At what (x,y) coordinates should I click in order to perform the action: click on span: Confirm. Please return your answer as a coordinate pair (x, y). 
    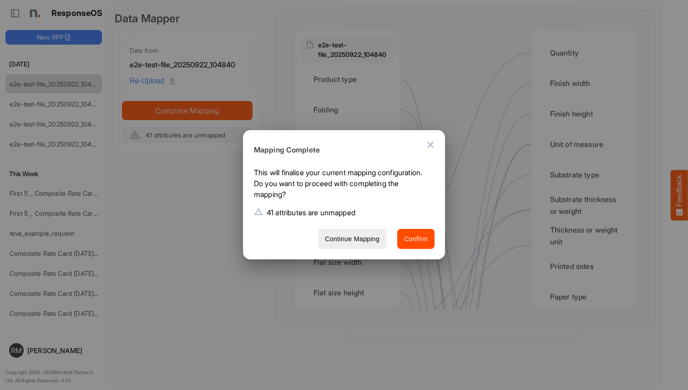
    Looking at the image, I should click on (416, 239).